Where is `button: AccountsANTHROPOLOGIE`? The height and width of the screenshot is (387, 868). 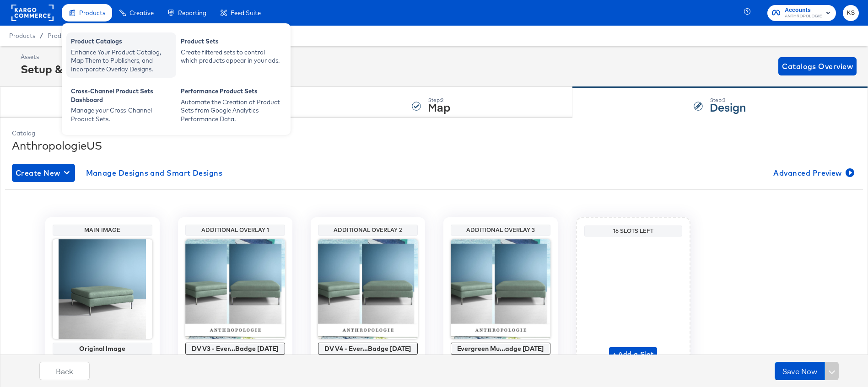
button: AccountsANTHROPOLOGIE is located at coordinates (802, 13).